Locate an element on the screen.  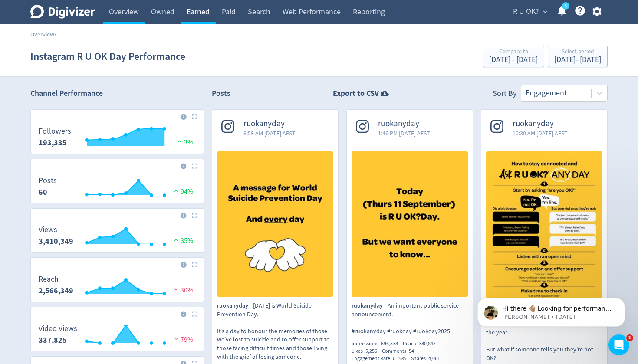
svg: Followers 193,335 is located at coordinates (118, 138).